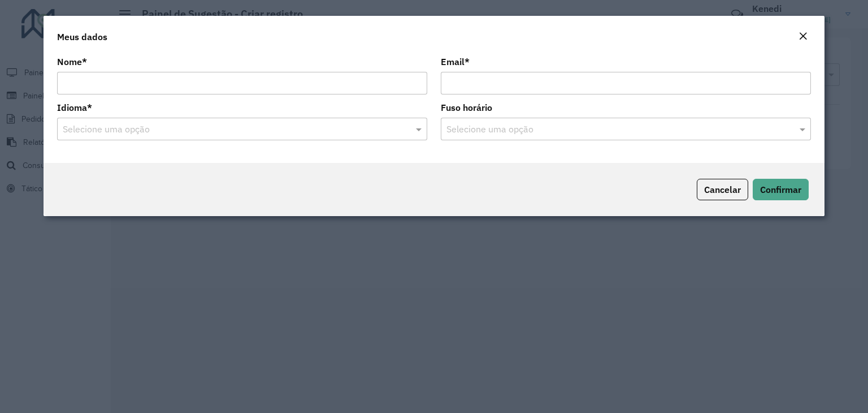 This screenshot has height=413, width=868. Describe the element at coordinates (722, 190) in the screenshot. I see `span: Cancelar` at that location.